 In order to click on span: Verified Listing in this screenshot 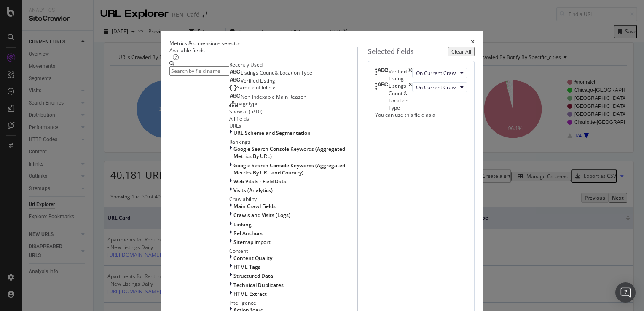, I will do `click(258, 81)`.